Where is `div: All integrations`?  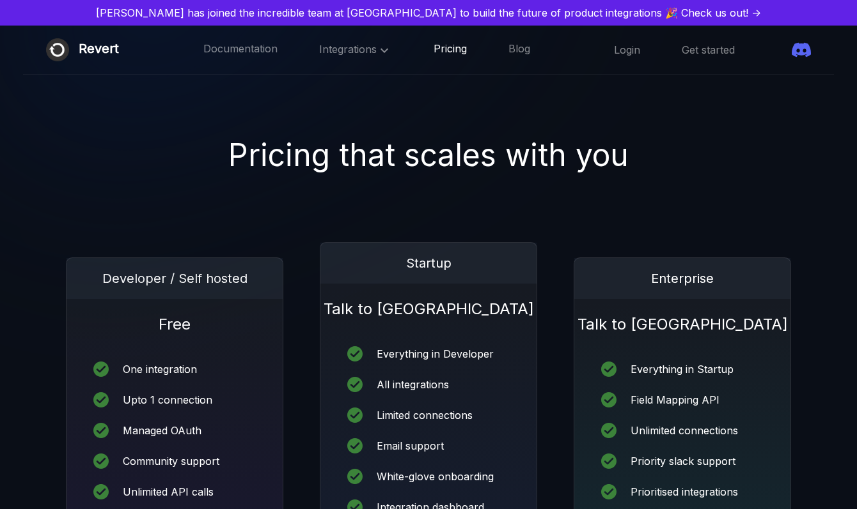 div: All integrations is located at coordinates (412, 385).